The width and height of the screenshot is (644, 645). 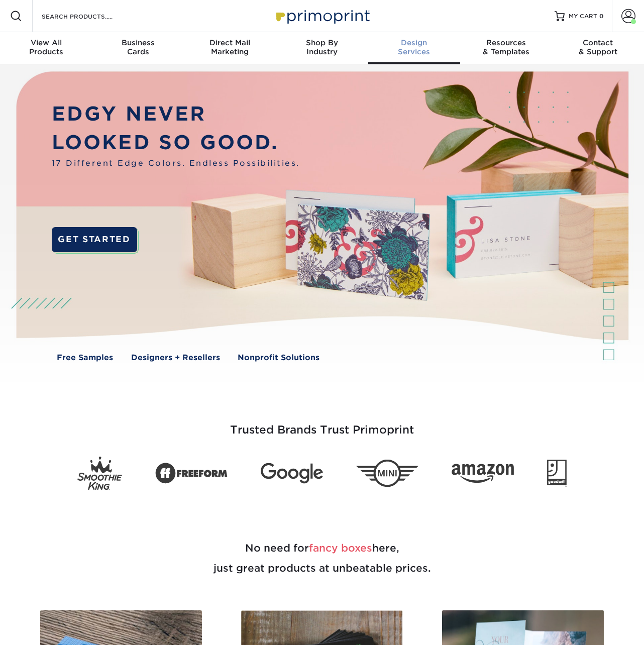 What do you see at coordinates (483, 473) in the screenshot?
I see `img: Amazon` at bounding box center [483, 473].